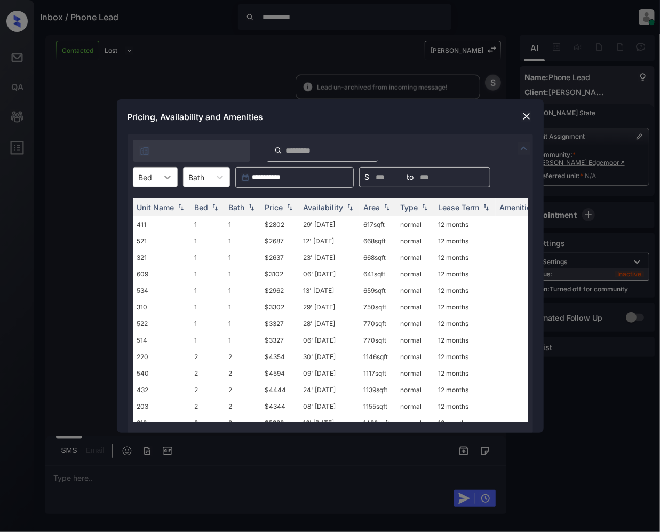 This screenshot has height=532, width=660. What do you see at coordinates (280, 224) in the screenshot?
I see `td: $2802` at bounding box center [280, 224].